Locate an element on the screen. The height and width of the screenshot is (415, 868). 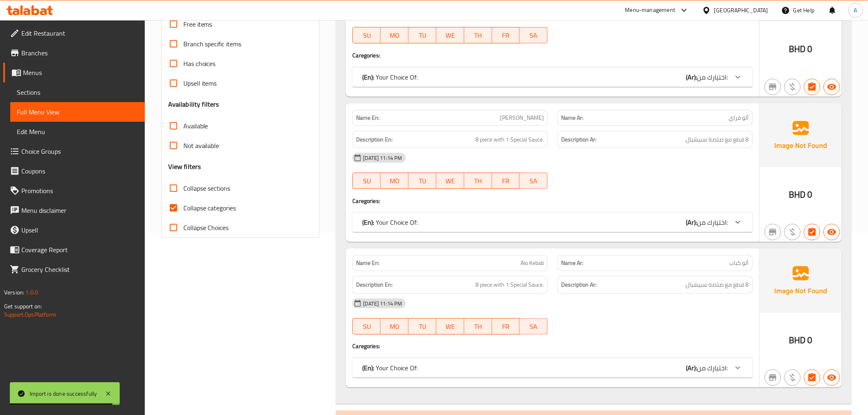
span: ألو فراي is located at coordinates (738, 118).